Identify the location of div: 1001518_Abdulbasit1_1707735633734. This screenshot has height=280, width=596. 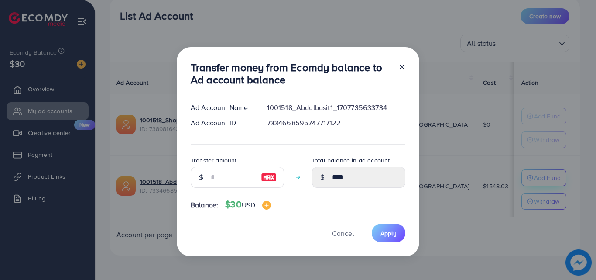
(336, 107).